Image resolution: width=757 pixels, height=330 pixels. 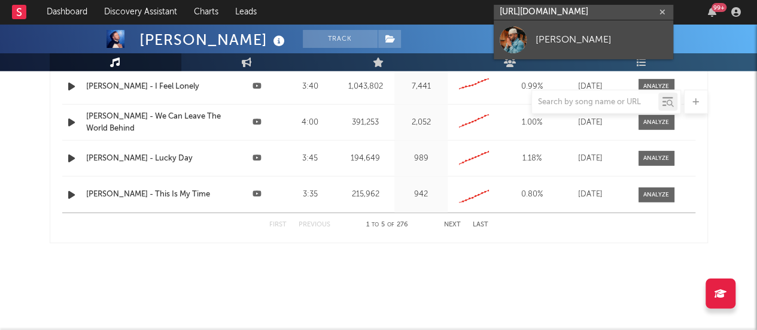 I want to click on div: 3:45, so click(x=310, y=159).